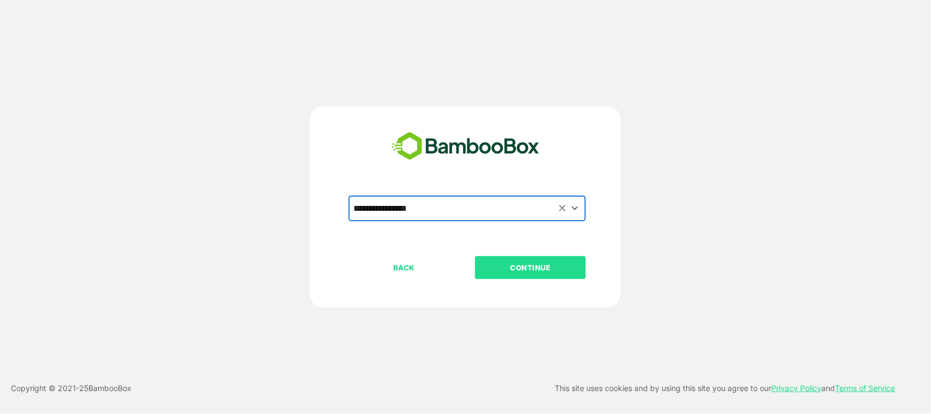 This screenshot has width=931, height=414. I want to click on p: This site uses cookies and by using this site you agree to our and, so click(726, 388).